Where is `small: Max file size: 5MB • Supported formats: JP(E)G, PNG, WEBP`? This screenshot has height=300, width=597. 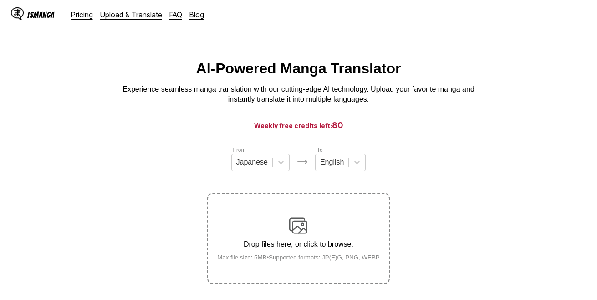
small: Max file size: 5MB • Supported formats: JP(E)G, PNG, WEBP is located at coordinates (298, 257).